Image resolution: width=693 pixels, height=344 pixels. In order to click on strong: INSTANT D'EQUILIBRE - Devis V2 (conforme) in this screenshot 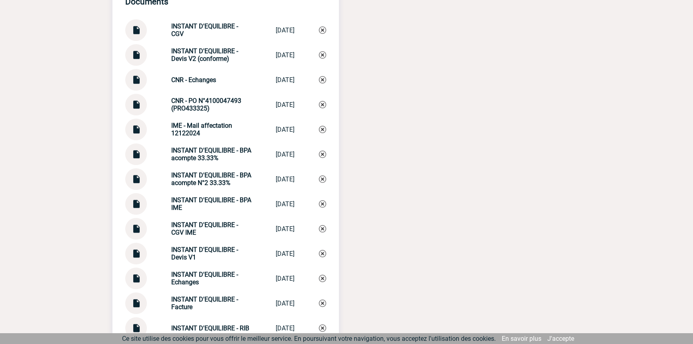, I will do `click(205, 55)`.